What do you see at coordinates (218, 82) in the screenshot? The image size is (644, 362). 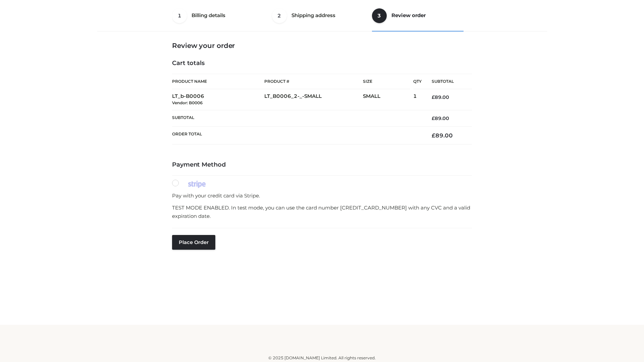 I see `th: Product Name` at bounding box center [218, 82].